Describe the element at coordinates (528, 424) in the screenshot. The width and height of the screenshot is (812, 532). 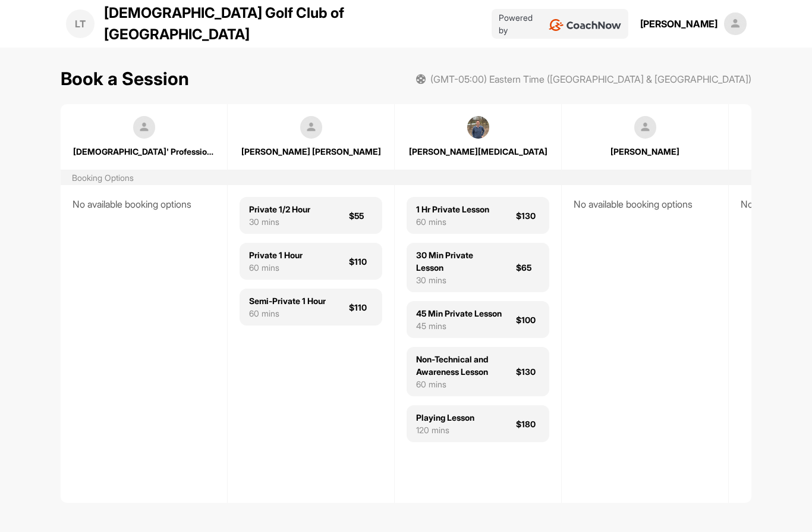
I see `div: $180` at that location.